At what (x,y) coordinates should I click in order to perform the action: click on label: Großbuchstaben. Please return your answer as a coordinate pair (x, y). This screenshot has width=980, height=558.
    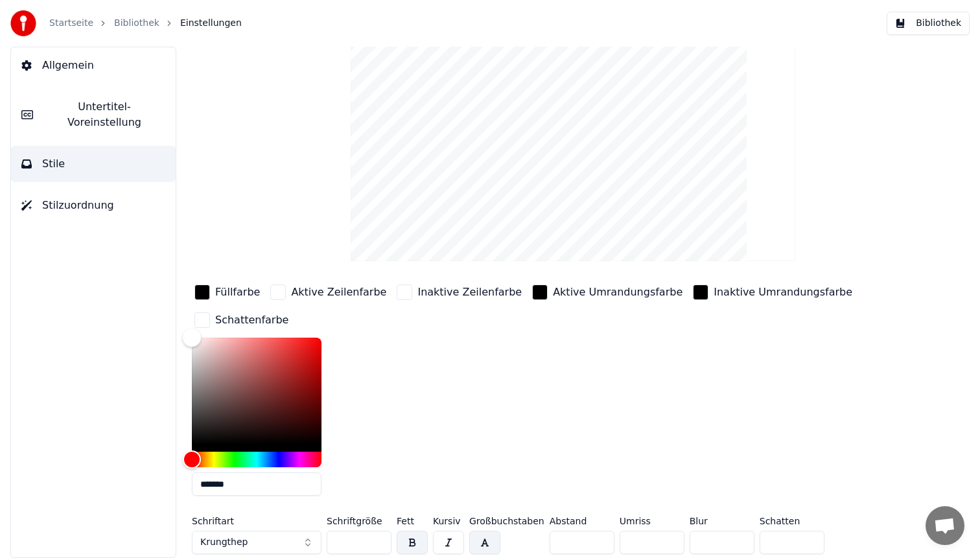
    Looking at the image, I should click on (507, 522).